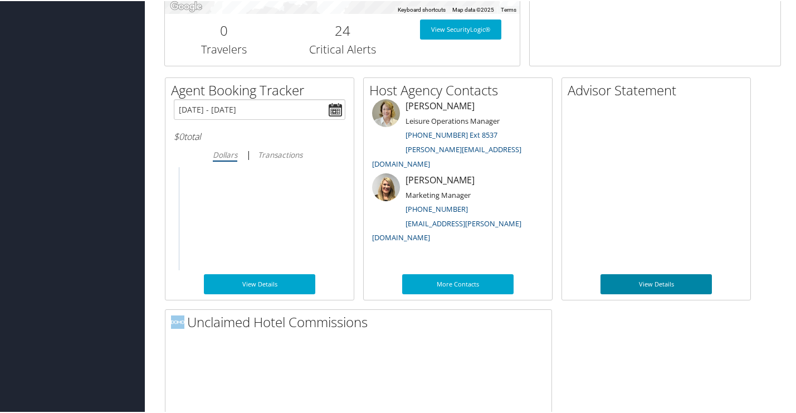  I want to click on a: Terms (opens in new tab), so click(509, 8).